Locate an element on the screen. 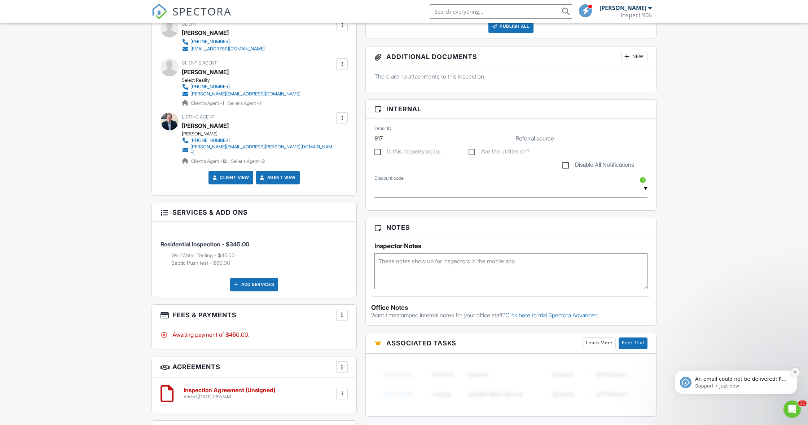 This screenshot has height=425, width=808. div: Add Services is located at coordinates (254, 285).